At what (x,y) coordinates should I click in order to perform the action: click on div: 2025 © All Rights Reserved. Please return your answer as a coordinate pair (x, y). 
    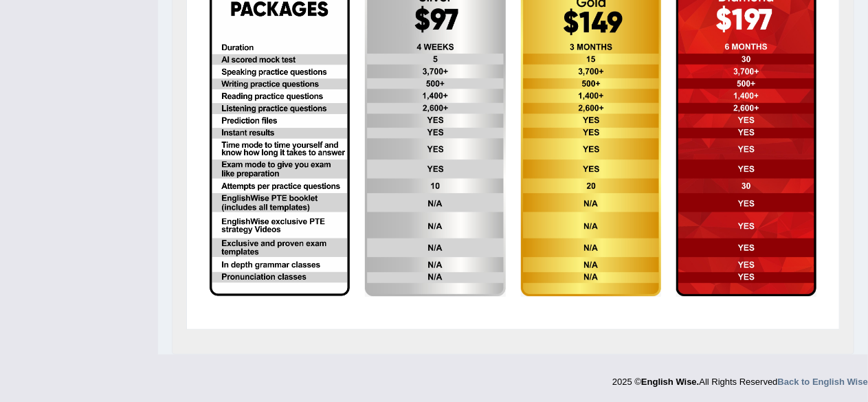
    Looking at the image, I should click on (741, 378).